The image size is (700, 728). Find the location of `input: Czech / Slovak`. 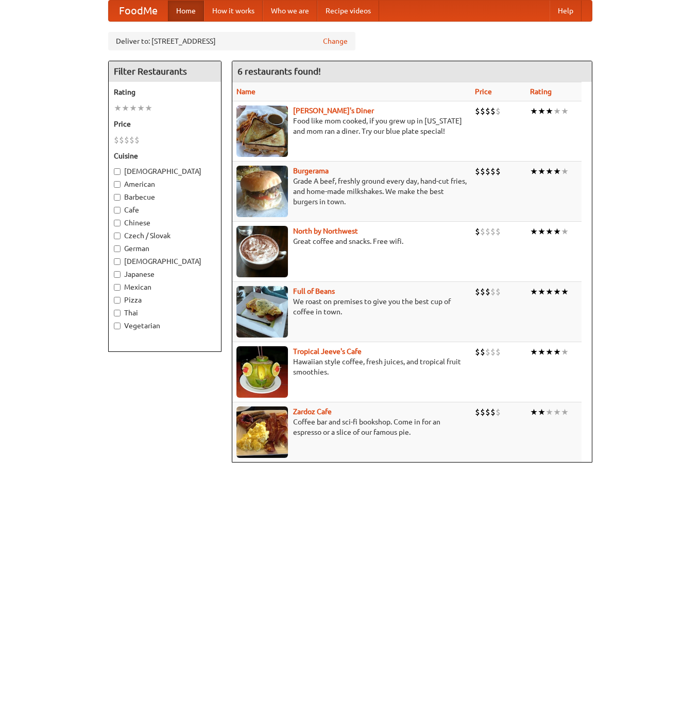

input: Czech / Slovak is located at coordinates (117, 236).